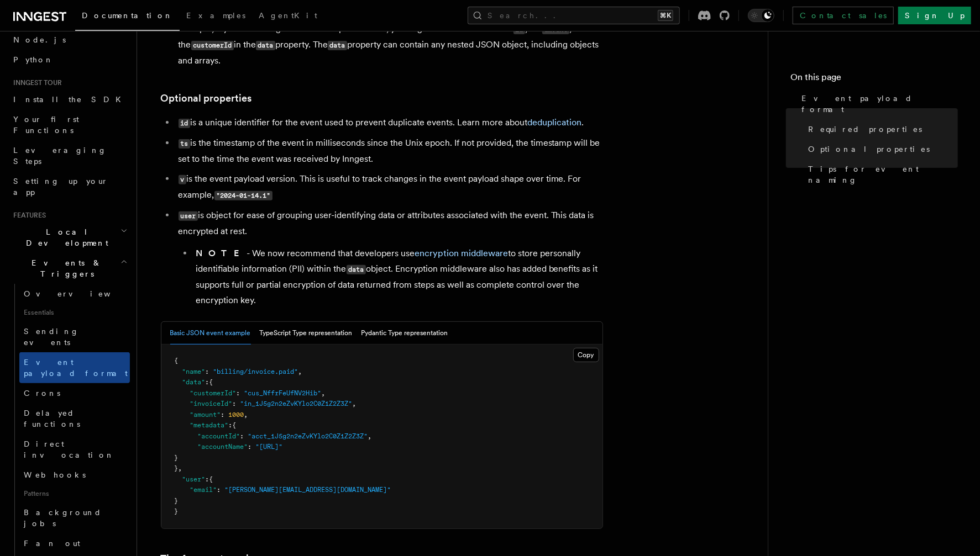  Describe the element at coordinates (462, 253) in the screenshot. I see `a: encryption middleware` at that location.